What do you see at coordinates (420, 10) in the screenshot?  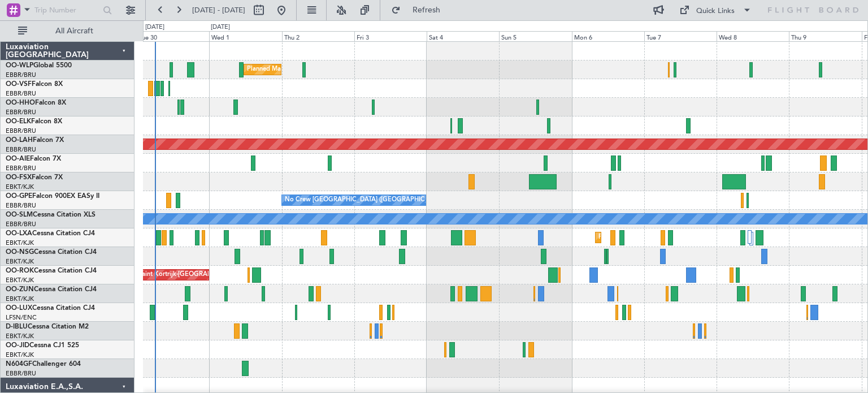 I see `button: Refresh` at bounding box center [420, 10].